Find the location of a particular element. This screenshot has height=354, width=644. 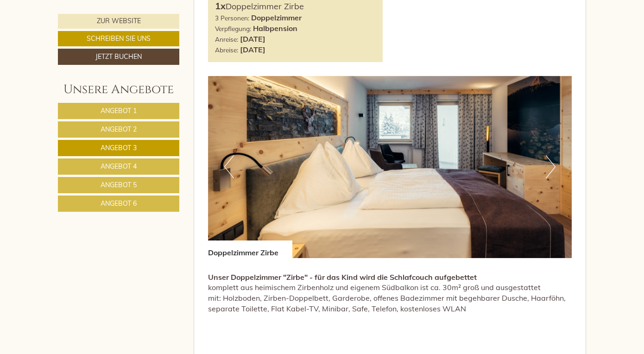

p: komplett aus heimischem Zirbenholz und eigenem Südbalkon ist ca. 30m² groß und ausgestattet mit: ... is located at coordinates (390, 293).